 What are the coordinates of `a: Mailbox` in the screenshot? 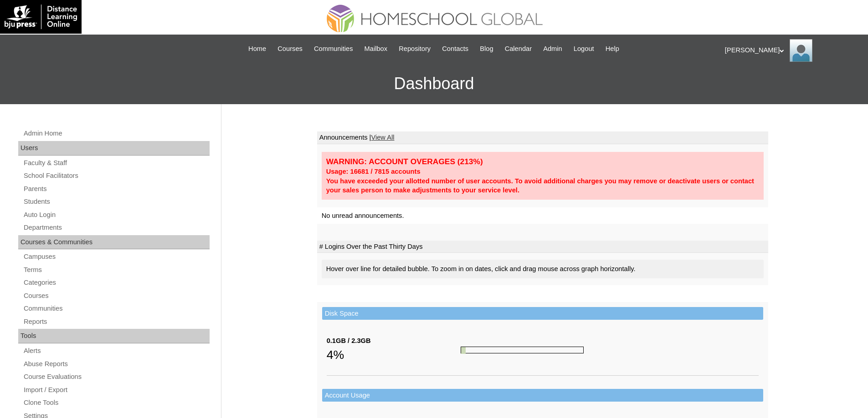 It's located at (376, 48).